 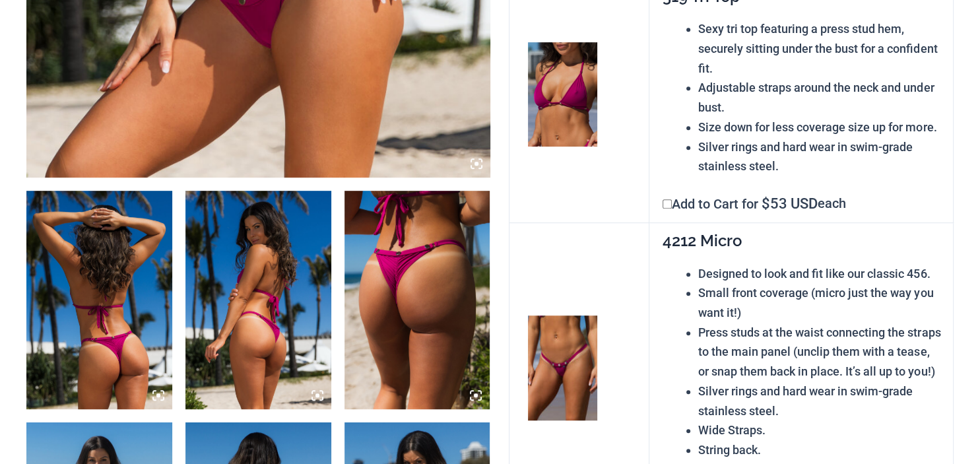 I want to click on img: Tight Rope Pink 4228 Thong, so click(x=417, y=299).